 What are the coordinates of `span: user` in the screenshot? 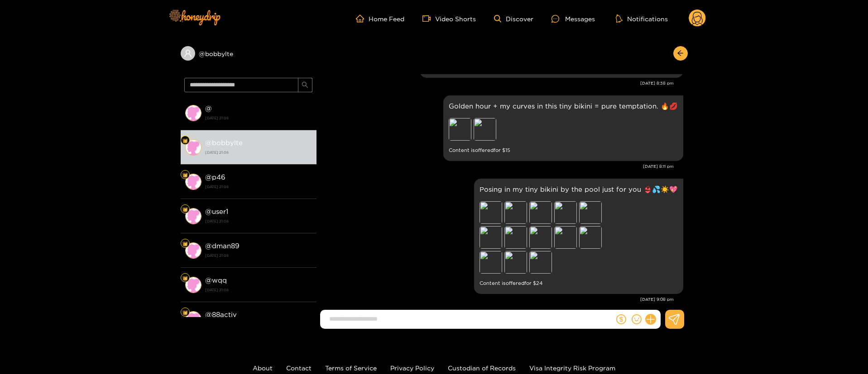 It's located at (188, 53).